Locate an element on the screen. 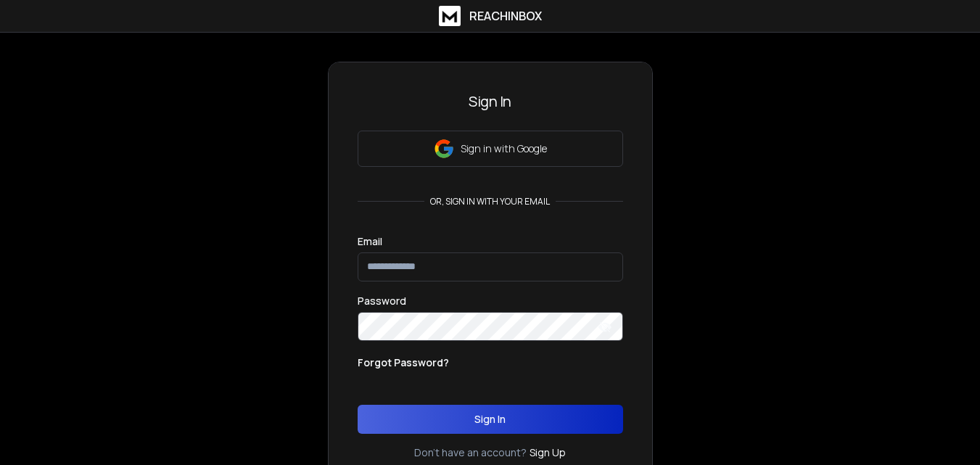  h1: ReachInbox is located at coordinates (506, 16).